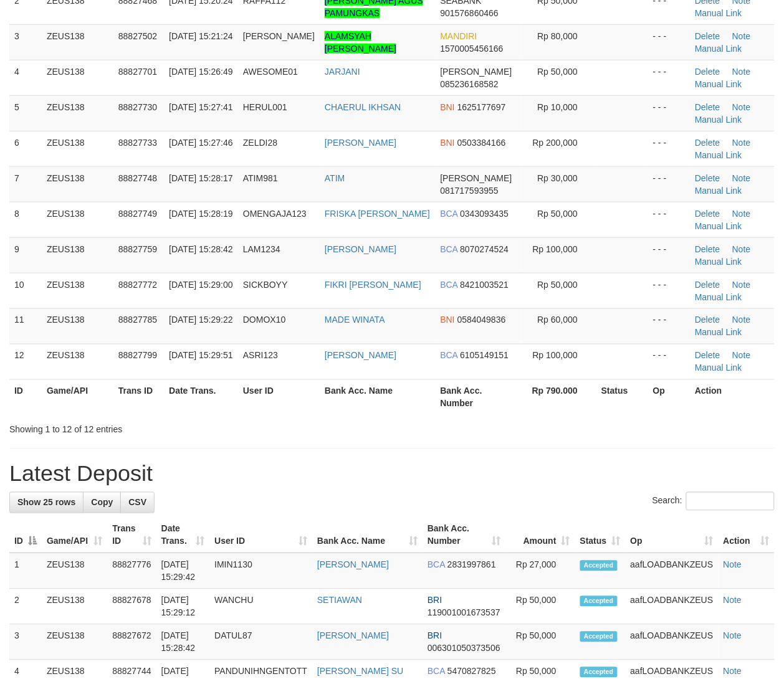  What do you see at coordinates (26, 219) in the screenshot?
I see `td: 8` at bounding box center [26, 219].